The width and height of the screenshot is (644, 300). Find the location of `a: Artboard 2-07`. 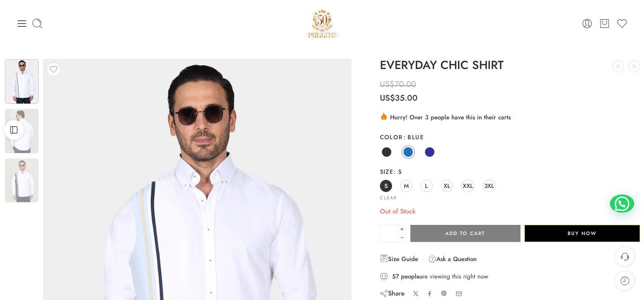

a: Artboard 2-07 is located at coordinates (22, 82).